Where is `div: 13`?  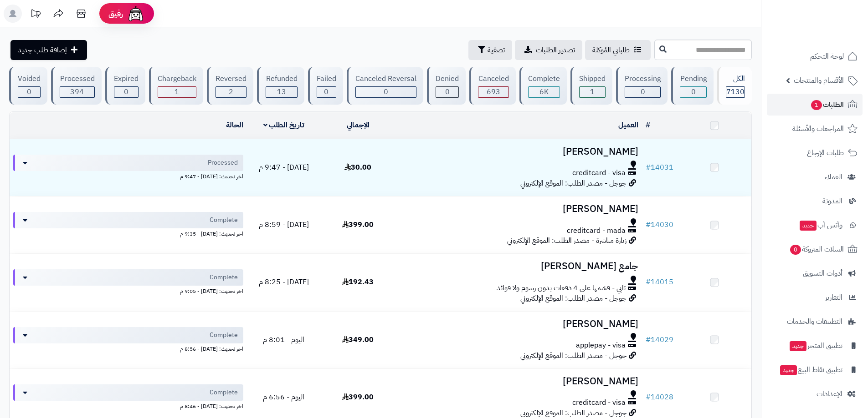 div: 13 is located at coordinates (281, 92).